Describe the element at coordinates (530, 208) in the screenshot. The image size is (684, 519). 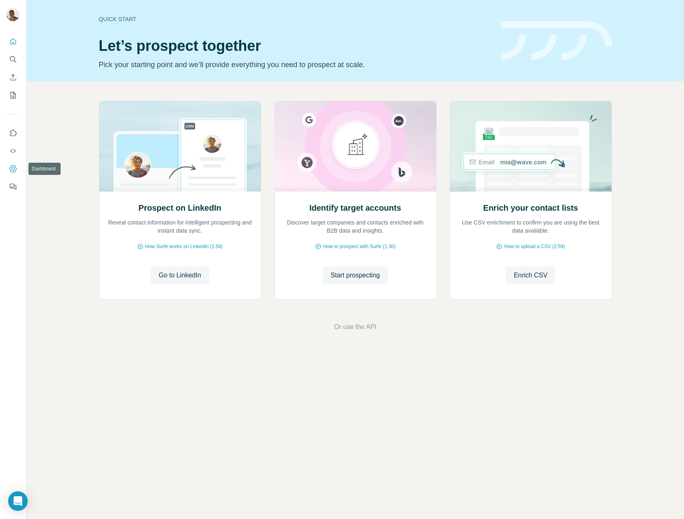
I see `h2: Enrich your contact lists` at that location.